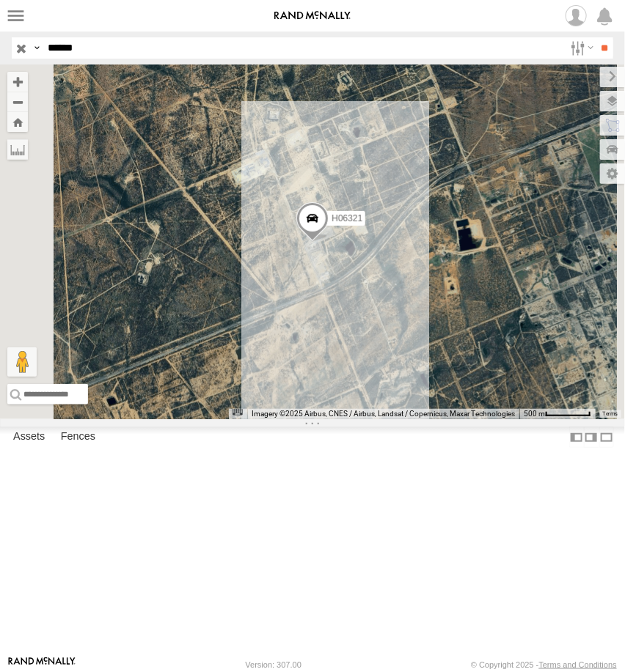  Describe the element at coordinates (18, 122) in the screenshot. I see `button: Zoom Home` at that location.